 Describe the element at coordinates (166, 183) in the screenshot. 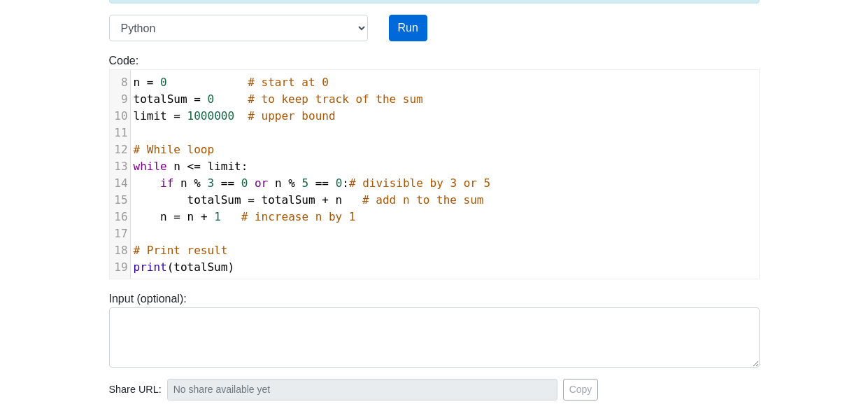

I see `span: if` at that location.